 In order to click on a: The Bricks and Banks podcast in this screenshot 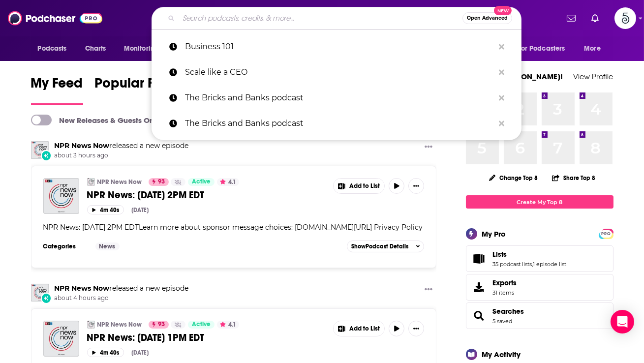, I will do `click(337, 98)`.